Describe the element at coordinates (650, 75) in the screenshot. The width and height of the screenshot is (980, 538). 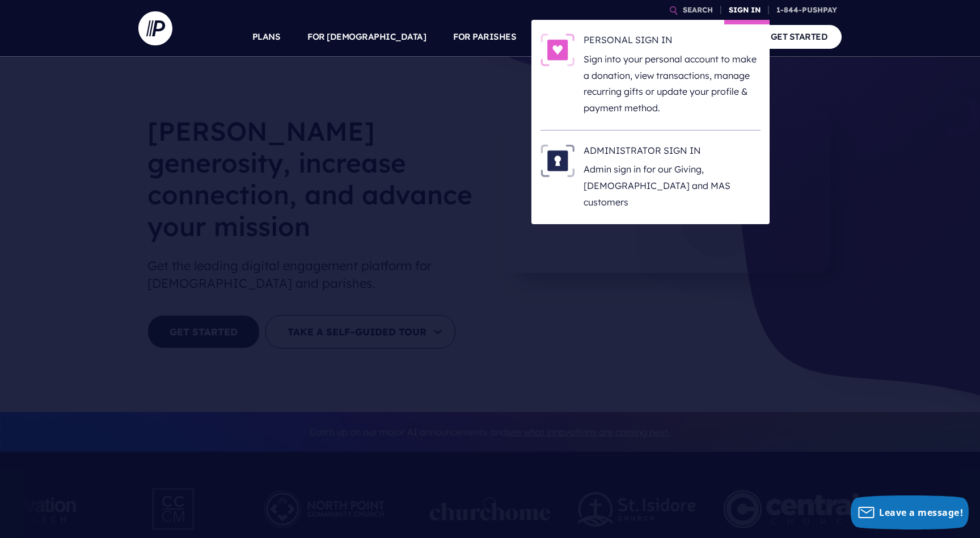
I see `a: PERSONAL SIGN IN - Illustration PERSONAL SIGN IN Sign into your personal account to make a donati...` at that location.